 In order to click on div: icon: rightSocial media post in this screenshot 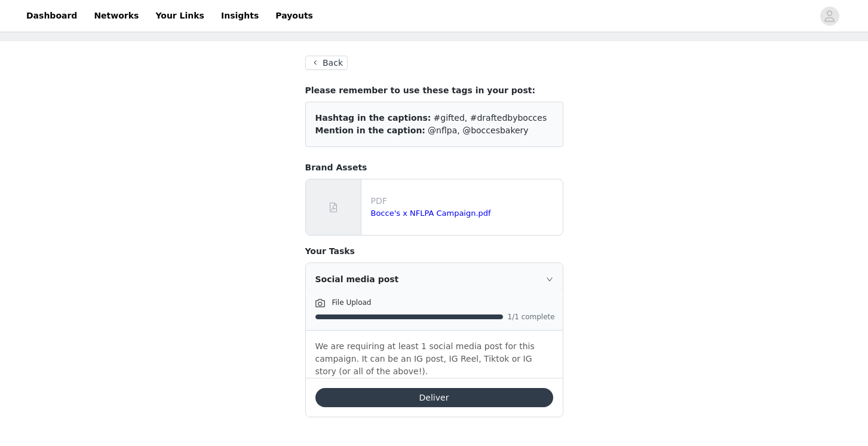, I will do `click(434, 279)`.